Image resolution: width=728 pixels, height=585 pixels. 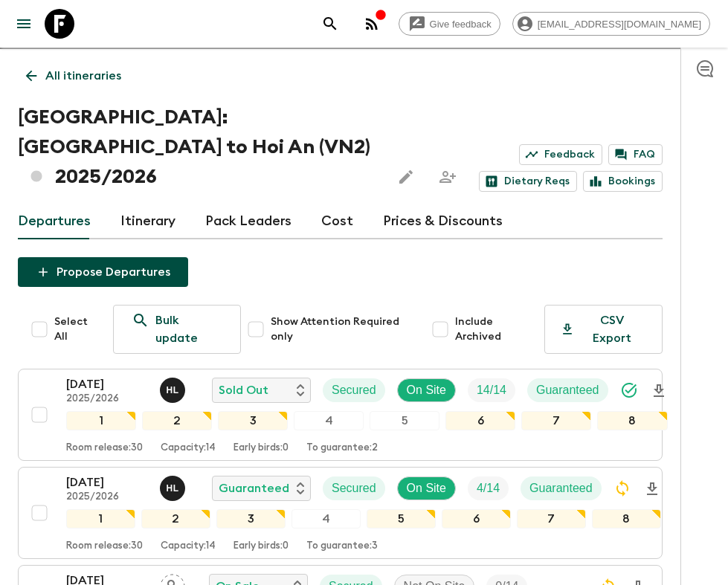 I want to click on button: Propose Departures, so click(x=103, y=272).